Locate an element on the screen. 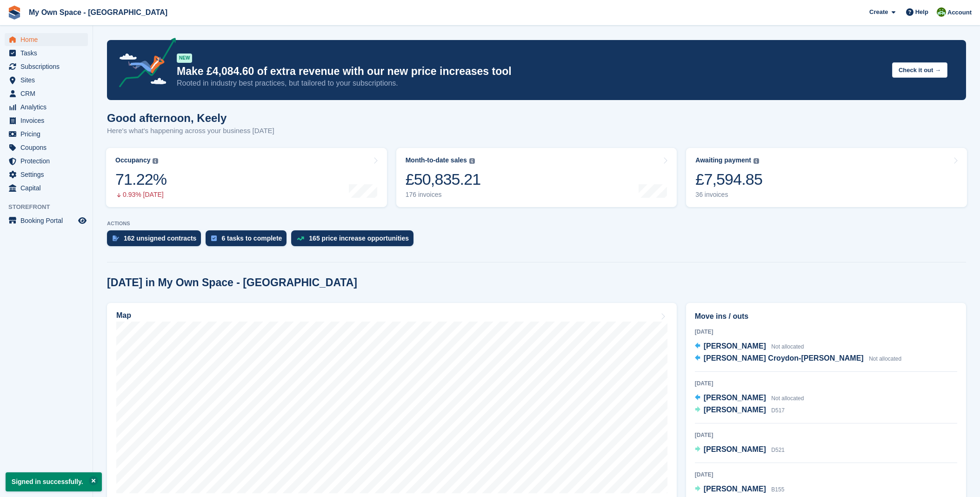  img: contract_signature_icon-13c848040528278c33f63329250d36e43548de30e8caae1d1a13099fd9432cc5.svg is located at coordinates (116, 238).